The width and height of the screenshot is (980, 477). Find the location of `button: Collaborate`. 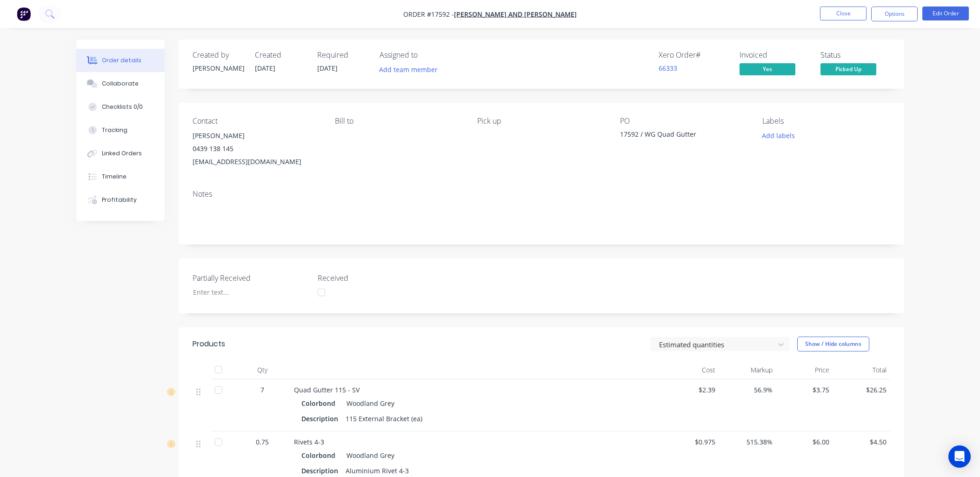

button: Collaborate is located at coordinates (121, 84).